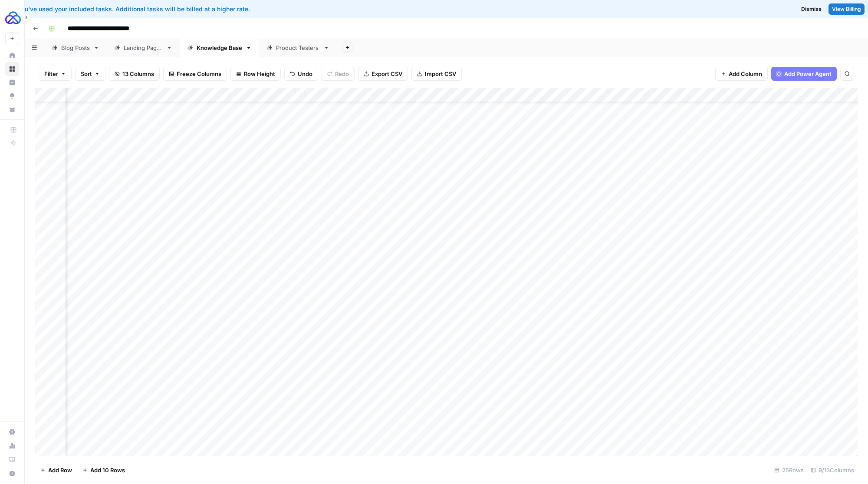 This screenshot has height=484, width=868. I want to click on a: Landing Pages, so click(143, 48).